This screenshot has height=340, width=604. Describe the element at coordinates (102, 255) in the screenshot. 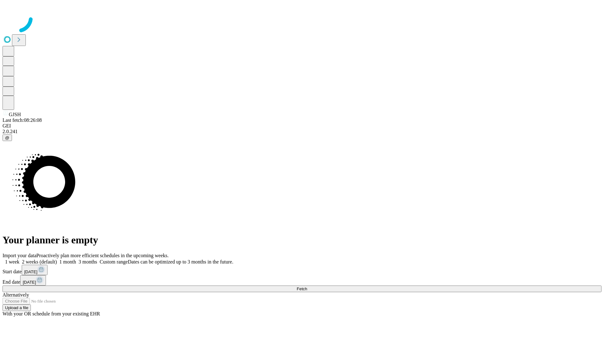

I see `span: Proactively plan more efficient schedules in the upcoming weeks.` at that location.